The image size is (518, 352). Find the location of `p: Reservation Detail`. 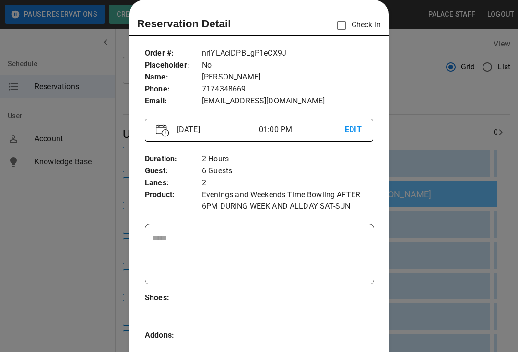

p: Reservation Detail is located at coordinates (184, 23).